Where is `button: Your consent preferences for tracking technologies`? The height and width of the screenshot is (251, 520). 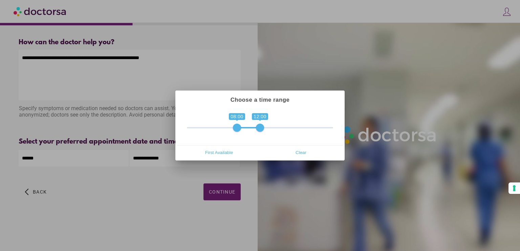 button: Your consent preferences for tracking technologies is located at coordinates (514, 188).